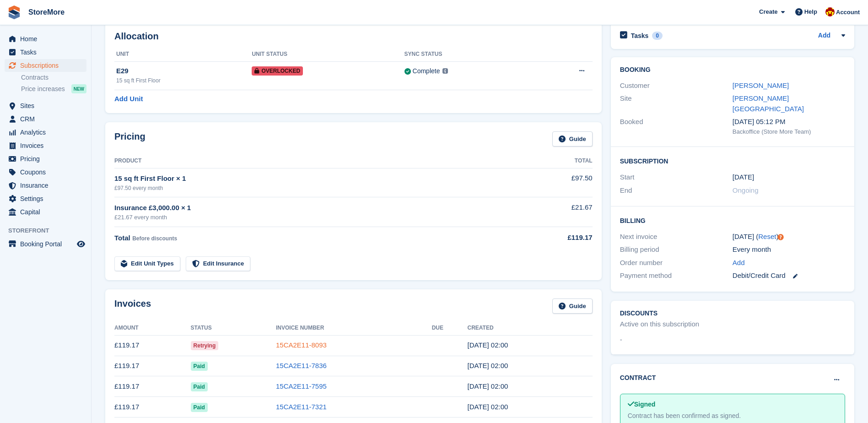 The image size is (868, 423). Describe the element at coordinates (638, 378) in the screenshot. I see `h2: Contract` at that location.